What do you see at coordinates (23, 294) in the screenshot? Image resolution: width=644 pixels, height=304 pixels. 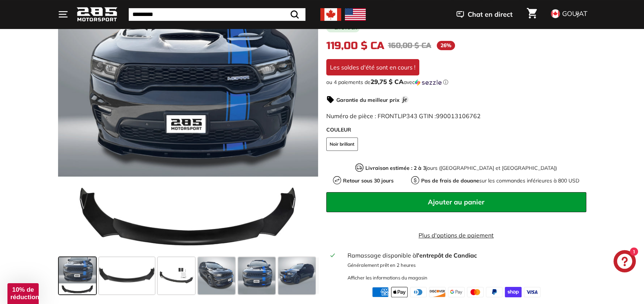 I see `div: 10% de réduction` at bounding box center [23, 294].